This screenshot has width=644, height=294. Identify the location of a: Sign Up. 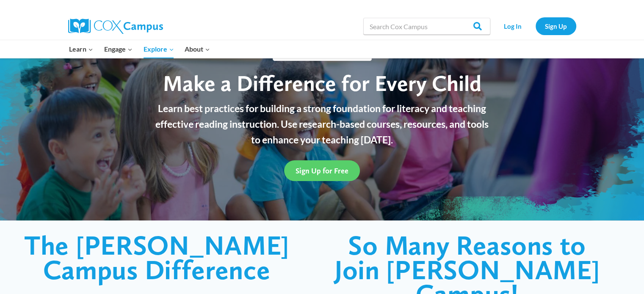
(556, 26).